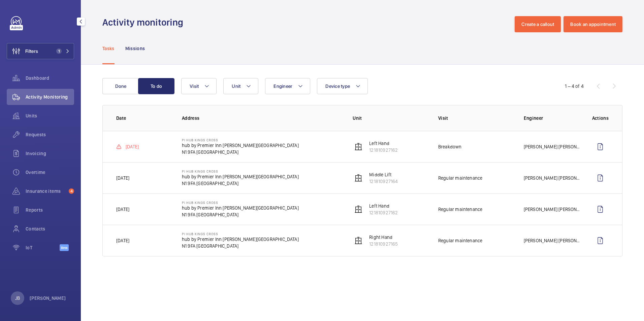  What do you see at coordinates (342, 86) in the screenshot?
I see `button: Device type` at bounding box center [342, 86].